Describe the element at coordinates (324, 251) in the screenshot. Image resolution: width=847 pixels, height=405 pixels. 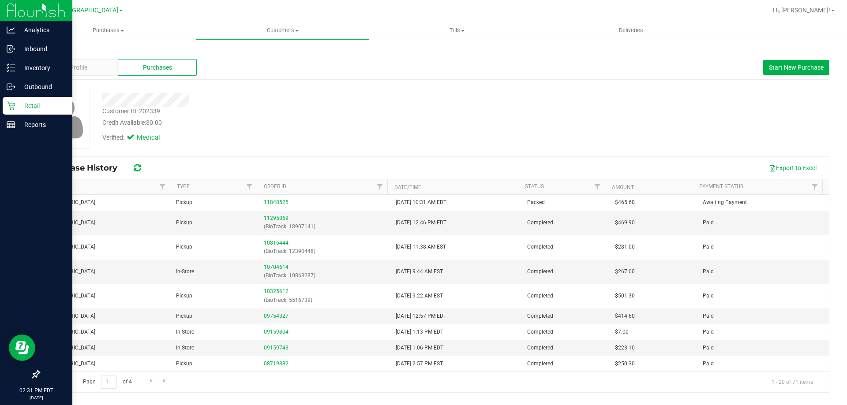
I see `p: (BioTrack: 12390448)` at that location.